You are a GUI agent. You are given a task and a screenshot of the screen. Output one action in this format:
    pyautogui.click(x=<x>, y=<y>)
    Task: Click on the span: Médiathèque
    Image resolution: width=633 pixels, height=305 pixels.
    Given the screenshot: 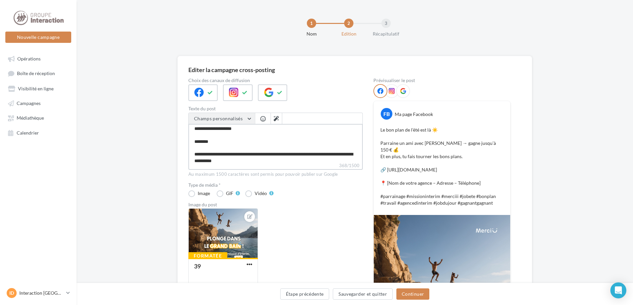 What is the action you would take?
    pyautogui.click(x=30, y=118)
    